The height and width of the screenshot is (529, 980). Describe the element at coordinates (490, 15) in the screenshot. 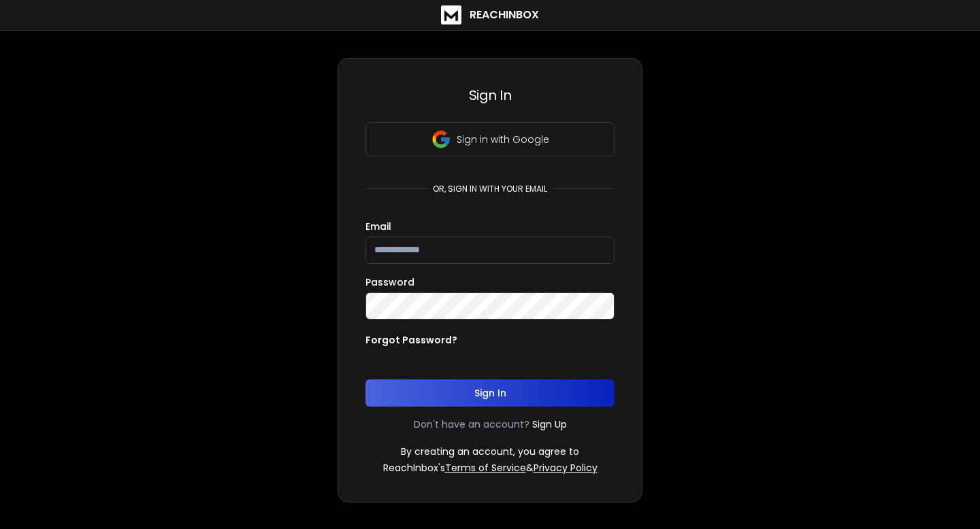

I see `a: ReachInbox` at that location.